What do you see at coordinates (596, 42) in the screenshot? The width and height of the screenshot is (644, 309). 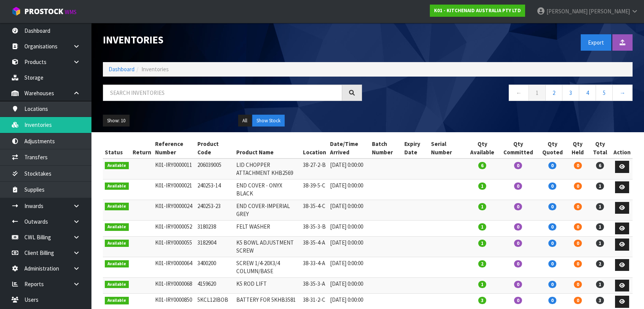 I see `button: Export` at bounding box center [596, 42].